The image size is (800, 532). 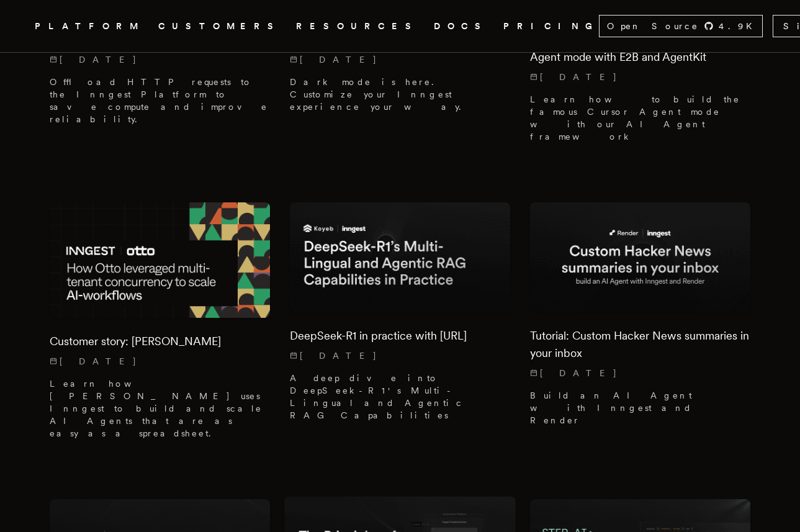 What do you see at coordinates (739, 26) in the screenshot?
I see `span: 4.9 K` at bounding box center [739, 26].